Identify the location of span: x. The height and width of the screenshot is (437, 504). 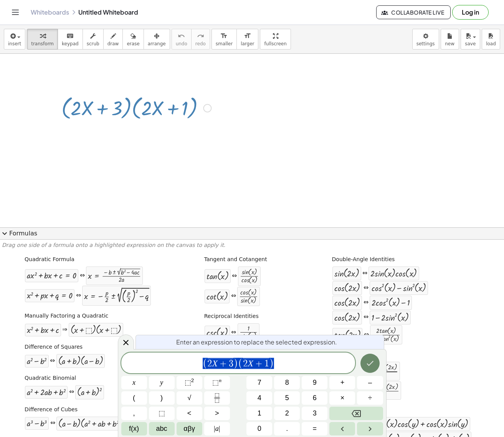
(134, 382).